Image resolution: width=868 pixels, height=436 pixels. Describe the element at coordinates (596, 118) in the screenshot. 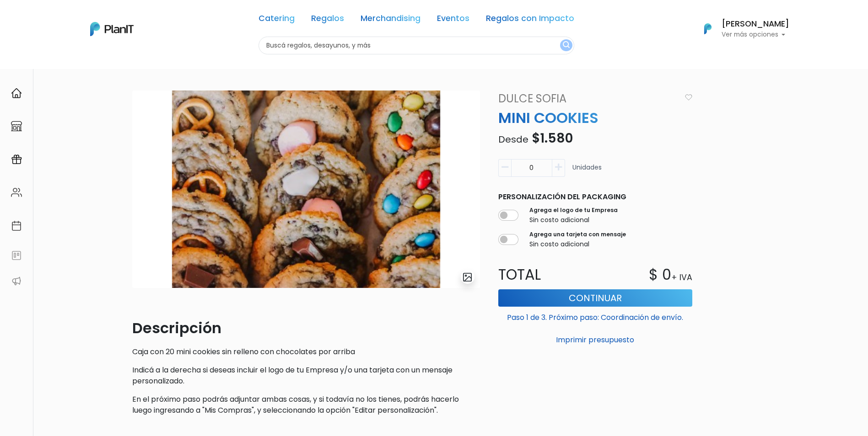

I see `p: MINI COOKIES` at that location.